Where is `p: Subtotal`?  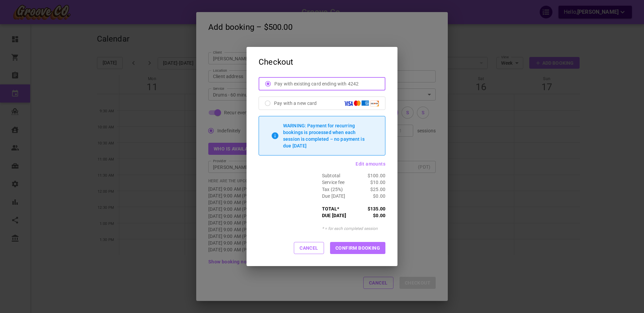 p: Subtotal is located at coordinates (338, 176).